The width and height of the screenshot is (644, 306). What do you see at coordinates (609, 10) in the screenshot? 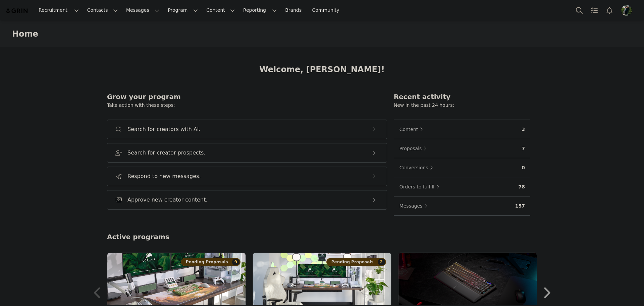
I see `button: Notifications` at bounding box center [609, 10].